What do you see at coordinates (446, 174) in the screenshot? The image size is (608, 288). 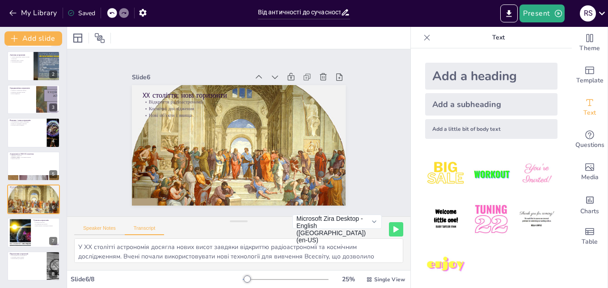 I see `img: 1.jpeg` at bounding box center [446, 174].